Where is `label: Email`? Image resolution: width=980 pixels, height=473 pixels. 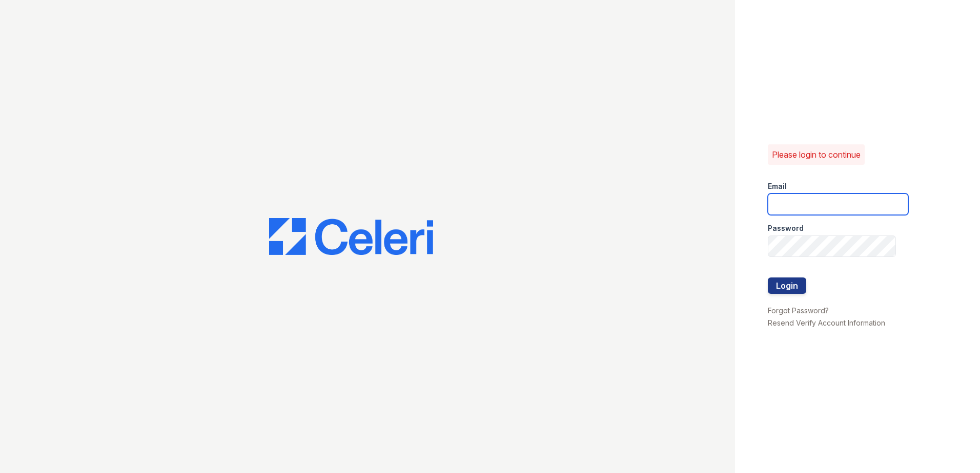 label: Email is located at coordinates (777, 186).